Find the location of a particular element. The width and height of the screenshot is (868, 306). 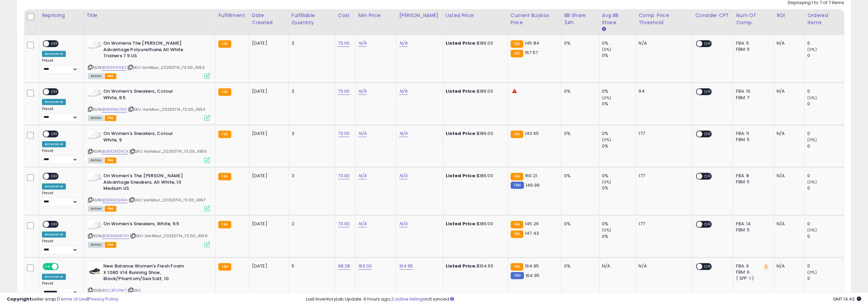

div: Ordered Items is located at coordinates (824, 19).